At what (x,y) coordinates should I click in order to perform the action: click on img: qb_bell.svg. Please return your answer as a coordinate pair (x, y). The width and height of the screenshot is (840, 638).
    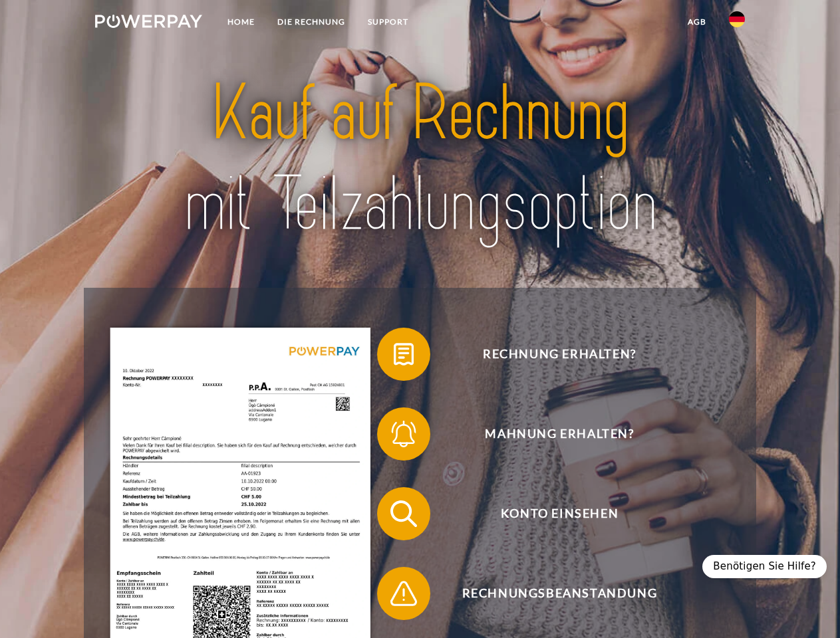
    Looking at the image, I should click on (404, 435).